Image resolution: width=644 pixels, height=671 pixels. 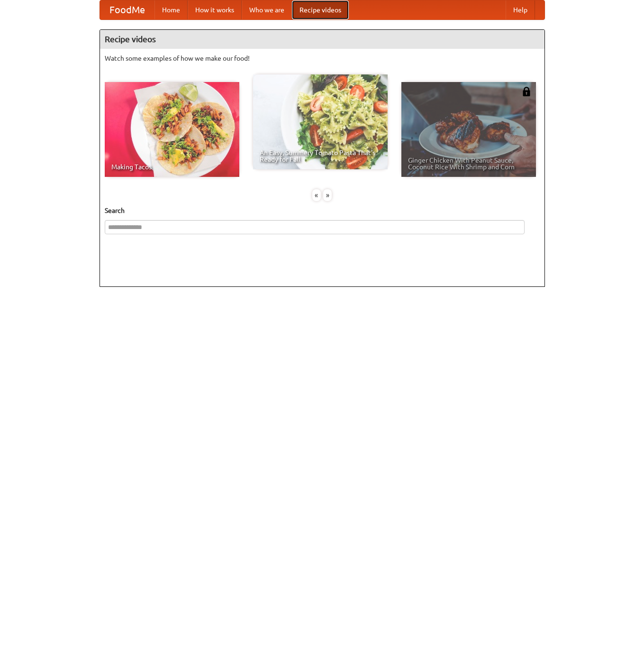 I want to click on a: Recipe videos, so click(x=320, y=10).